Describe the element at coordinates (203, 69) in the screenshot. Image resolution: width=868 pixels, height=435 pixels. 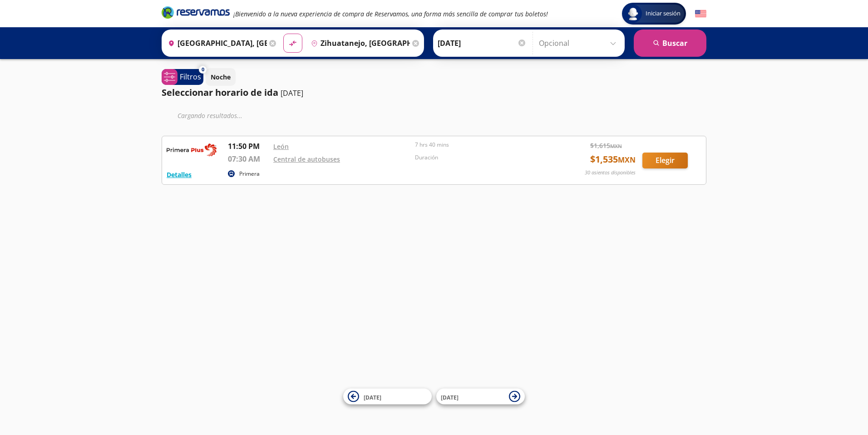
I see `span: 0` at that location.